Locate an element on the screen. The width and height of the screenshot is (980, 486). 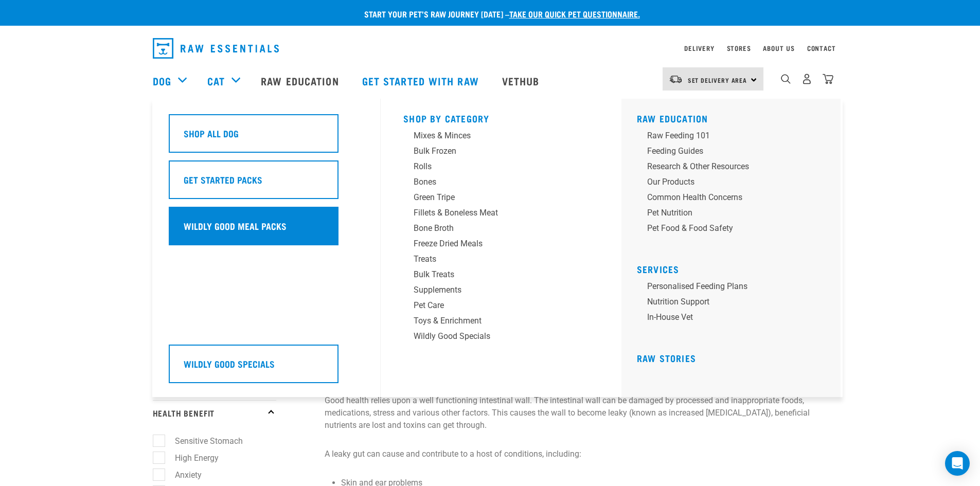
div: Treats is located at coordinates (494, 259).